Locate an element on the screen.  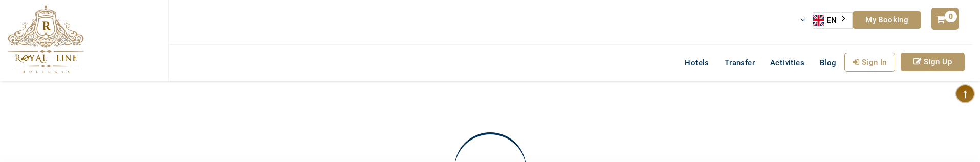
a: EN is located at coordinates (832, 21).